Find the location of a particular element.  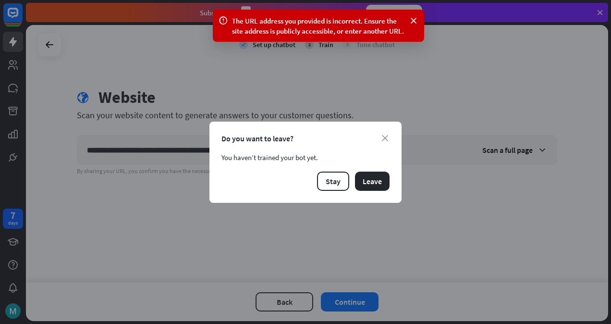

i: close is located at coordinates (385, 138).